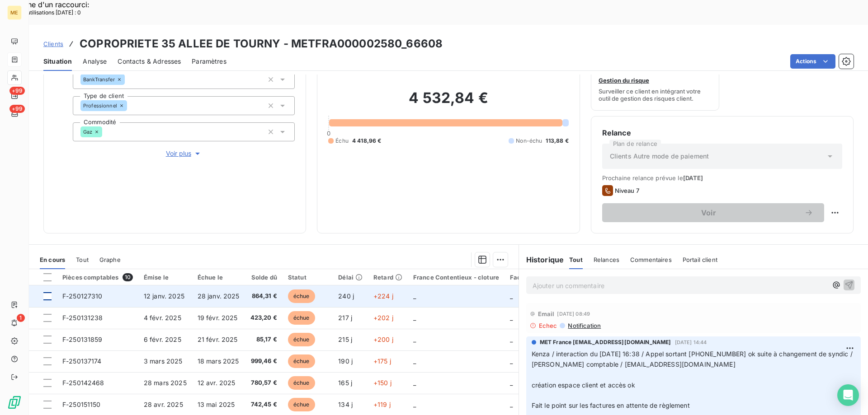 Image resolution: width=868 pixels, height=415 pixels. I want to click on span: F-250142468, so click(83, 382).